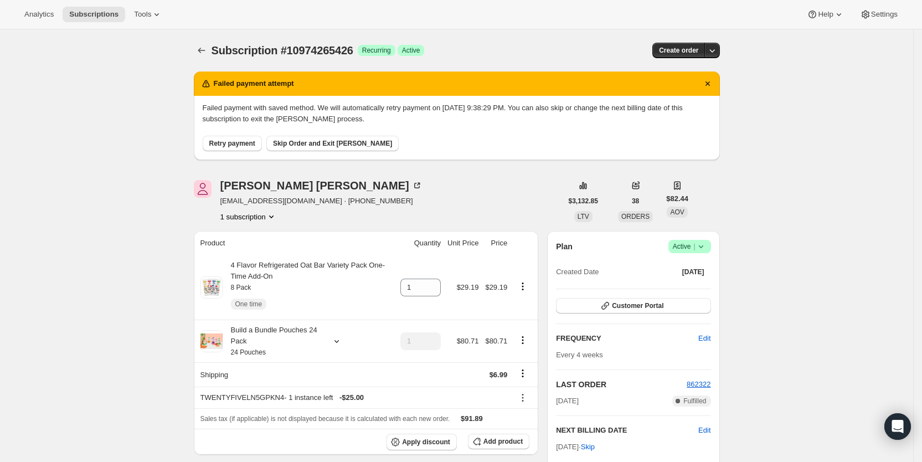  Describe the element at coordinates (678, 50) in the screenshot. I see `button: Create order` at that location.